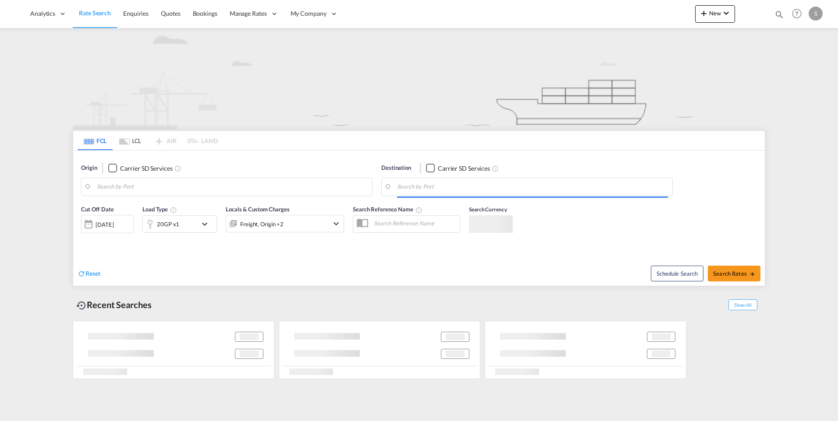 Image resolution: width=838 pixels, height=421 pixels. I want to click on div: S, so click(815, 14).